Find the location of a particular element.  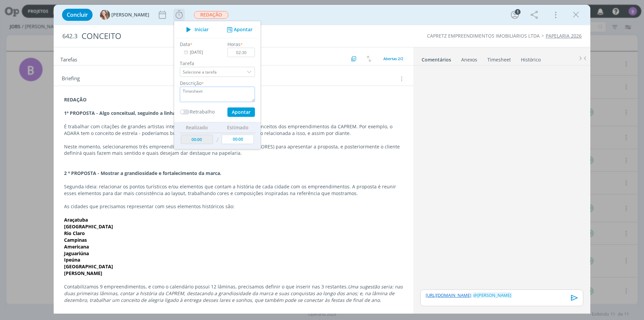

label: Retrabalho is located at coordinates (202, 111).